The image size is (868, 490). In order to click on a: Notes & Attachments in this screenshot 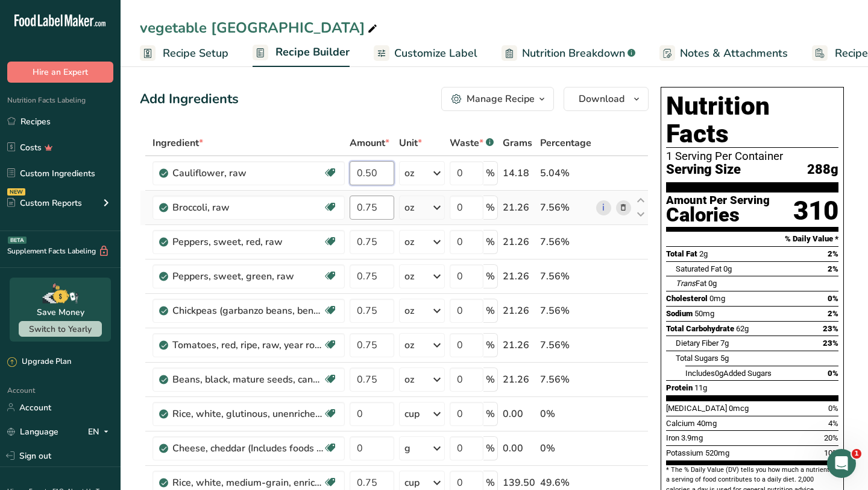, I will do `click(723, 53)`.